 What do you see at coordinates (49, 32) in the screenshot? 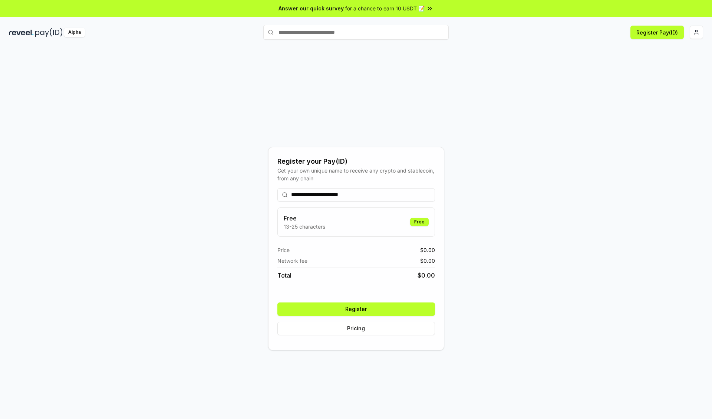
I see `img: pay_id` at bounding box center [49, 32].